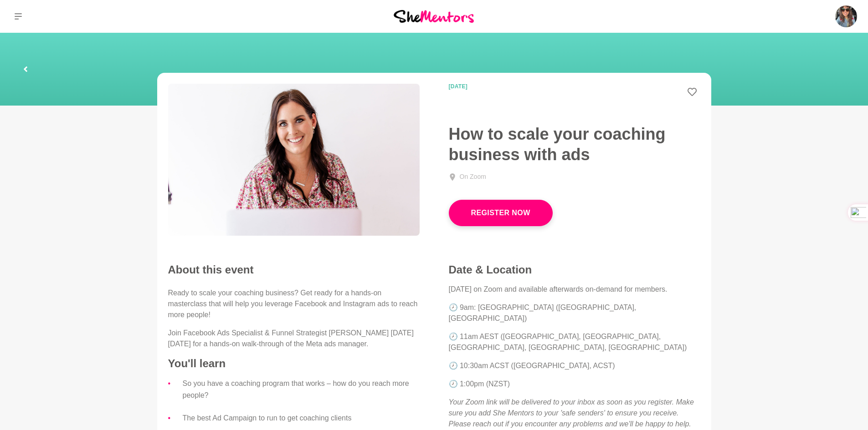  What do you see at coordinates (575, 270) in the screenshot?
I see `h4: Date & Location` at bounding box center [575, 270].